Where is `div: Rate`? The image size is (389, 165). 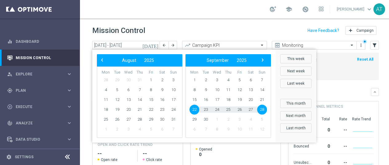
div: Rate is located at coordinates (340, 119).